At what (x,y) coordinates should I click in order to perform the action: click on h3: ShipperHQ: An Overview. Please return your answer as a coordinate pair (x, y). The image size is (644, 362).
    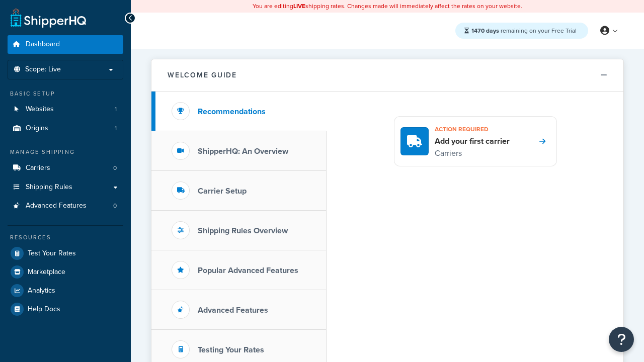
    Looking at the image, I should click on (243, 151).